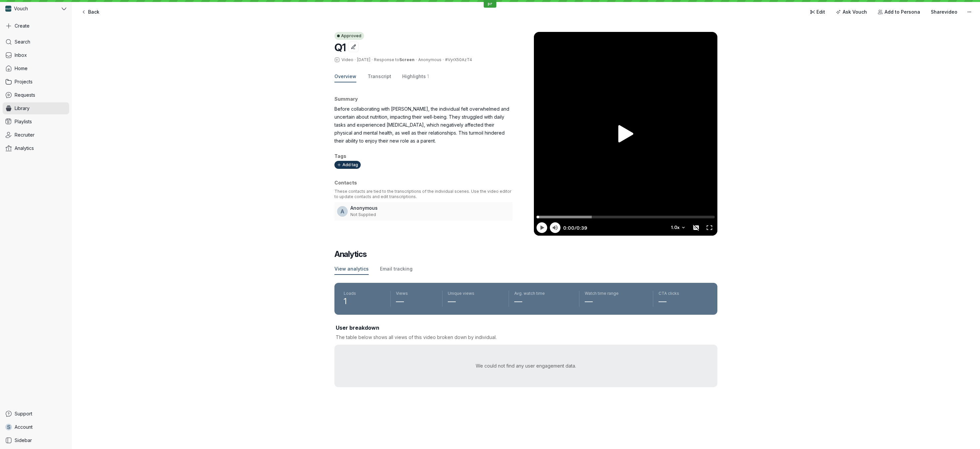 This screenshot has width=980, height=449. What do you see at coordinates (36, 148) in the screenshot?
I see `a: Analytics` at bounding box center [36, 148].